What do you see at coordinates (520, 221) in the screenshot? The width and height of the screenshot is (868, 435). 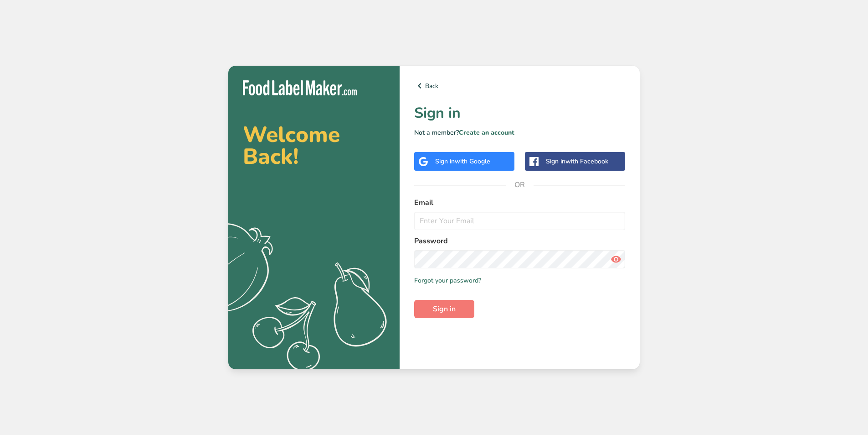 I see `input: Enter Your Email` at bounding box center [520, 221].